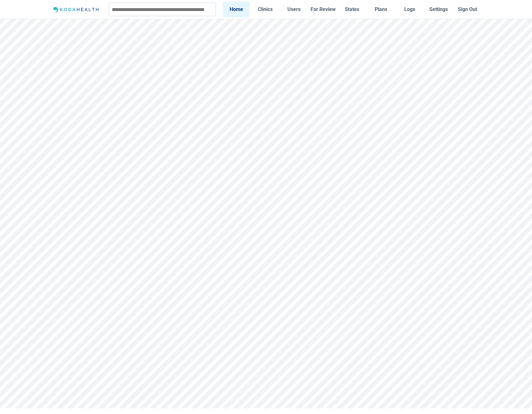  Describe the element at coordinates (76, 9) in the screenshot. I see `img: Logo` at that location.